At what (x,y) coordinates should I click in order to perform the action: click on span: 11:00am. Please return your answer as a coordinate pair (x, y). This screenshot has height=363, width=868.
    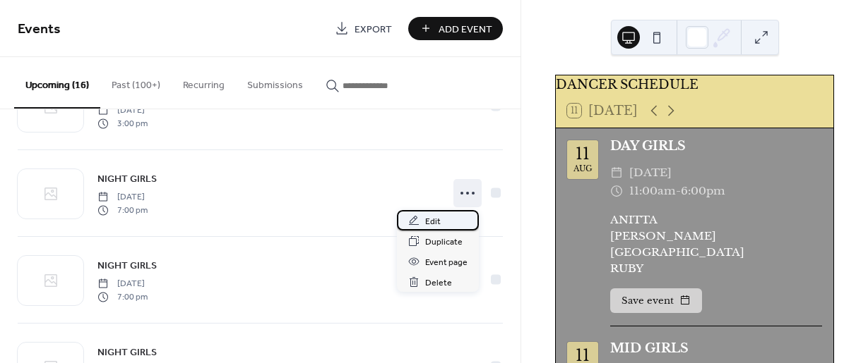
    Looking at the image, I should click on (652, 191).